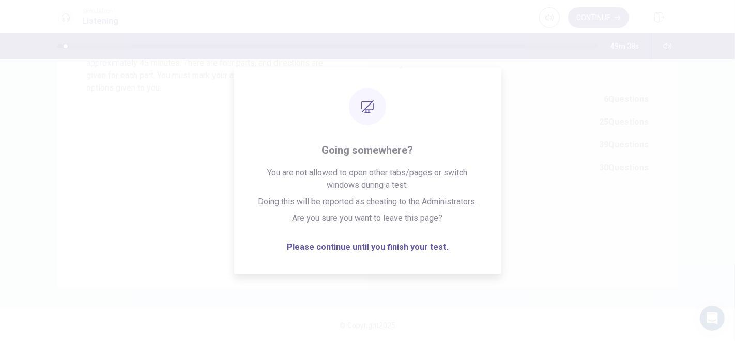 This screenshot has width=735, height=341. I want to click on button: Continue, so click(599, 18).